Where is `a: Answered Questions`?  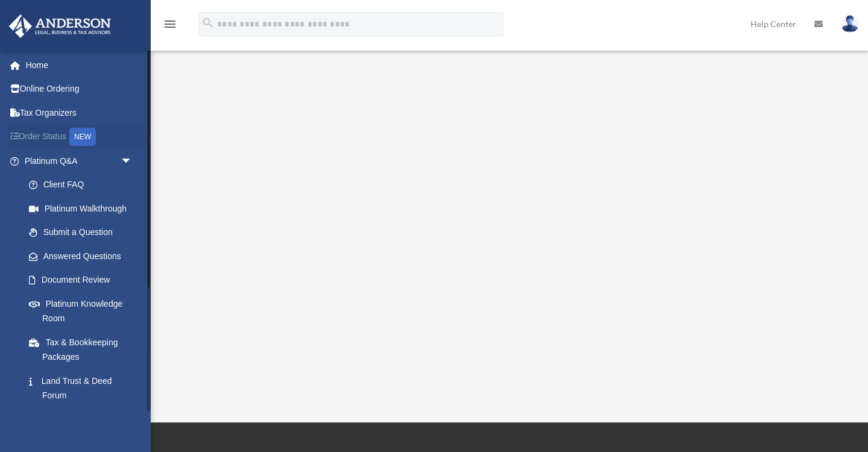 a: Answered Questions is located at coordinates (83, 256).